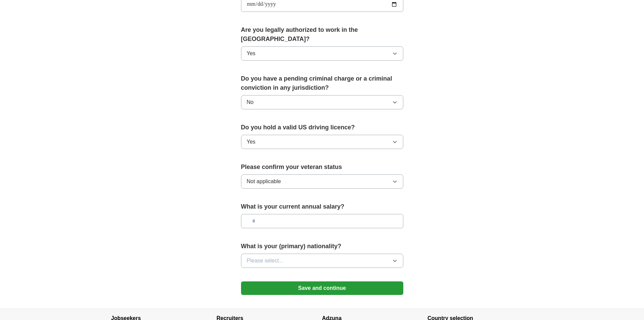 The image size is (644, 320). I want to click on button: Not applicable, so click(322, 181).